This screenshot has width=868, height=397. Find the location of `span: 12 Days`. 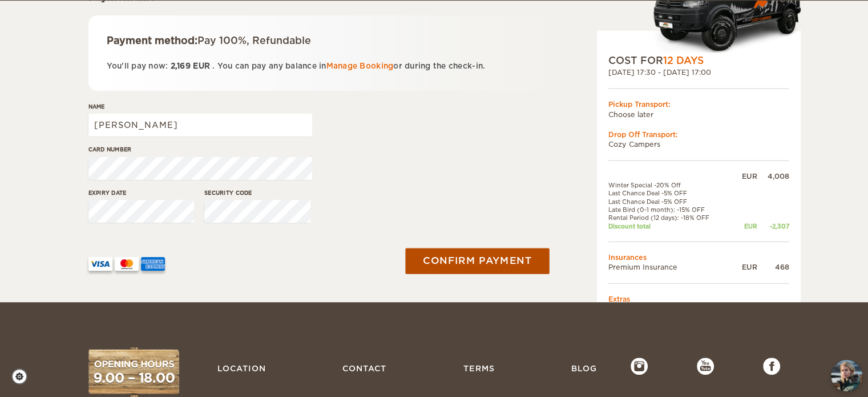

span: 12 Days is located at coordinates (683, 61).